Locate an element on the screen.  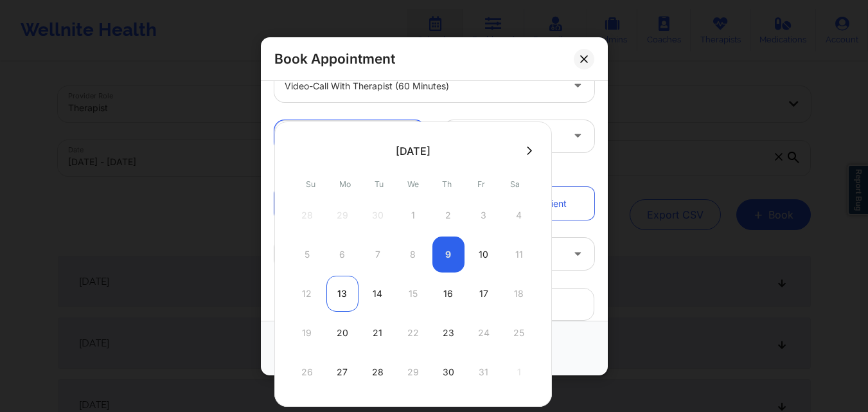
abbr: Sunday is located at coordinates (310, 184).